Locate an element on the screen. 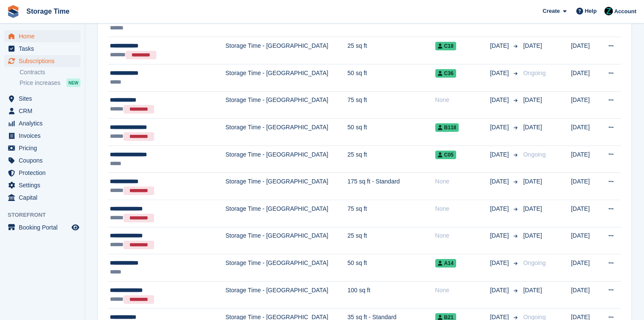 The width and height of the screenshot is (644, 320). span: Subscriptions is located at coordinates (44, 61).